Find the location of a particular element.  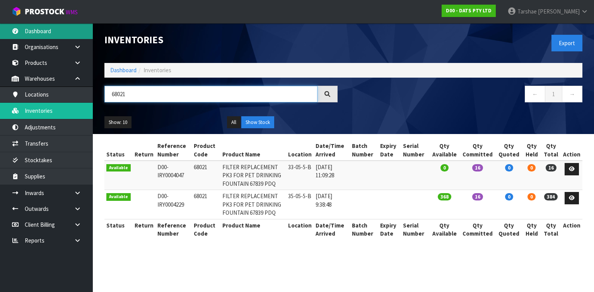

strong: D00 - DATS PTY LTD is located at coordinates (469, 10).